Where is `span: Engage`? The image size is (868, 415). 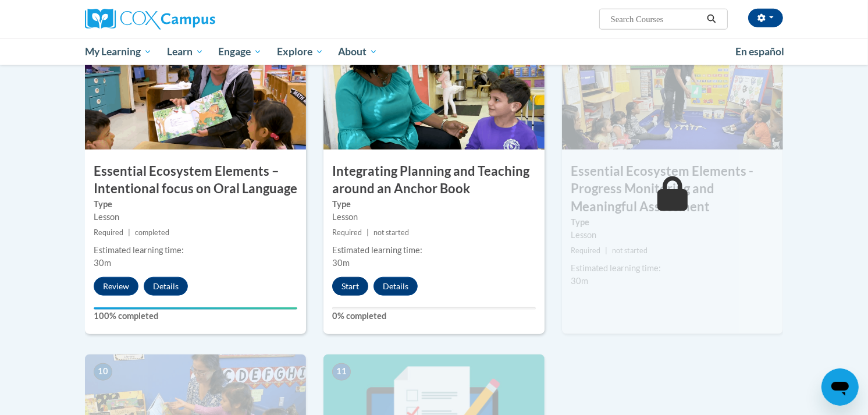 span: Engage is located at coordinates (240, 52).